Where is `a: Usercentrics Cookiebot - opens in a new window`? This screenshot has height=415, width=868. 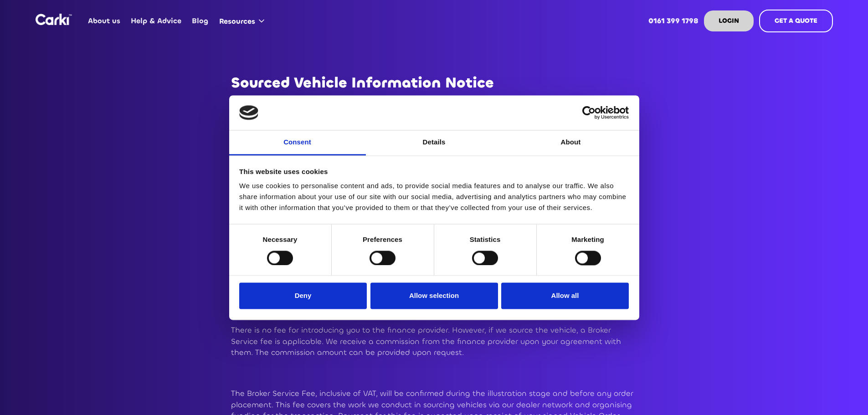 a: Usercentrics Cookiebot - opens in a new window is located at coordinates (589, 112).